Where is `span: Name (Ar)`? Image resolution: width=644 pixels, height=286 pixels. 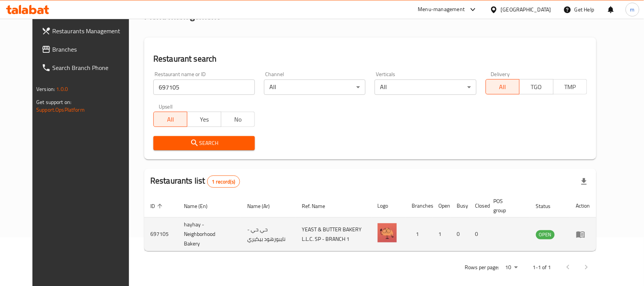 span: Name (Ar) is located at coordinates (263, 206).